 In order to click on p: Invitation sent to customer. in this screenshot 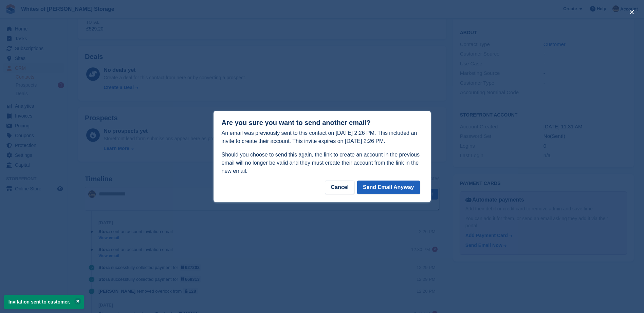, I will do `click(44, 302)`.